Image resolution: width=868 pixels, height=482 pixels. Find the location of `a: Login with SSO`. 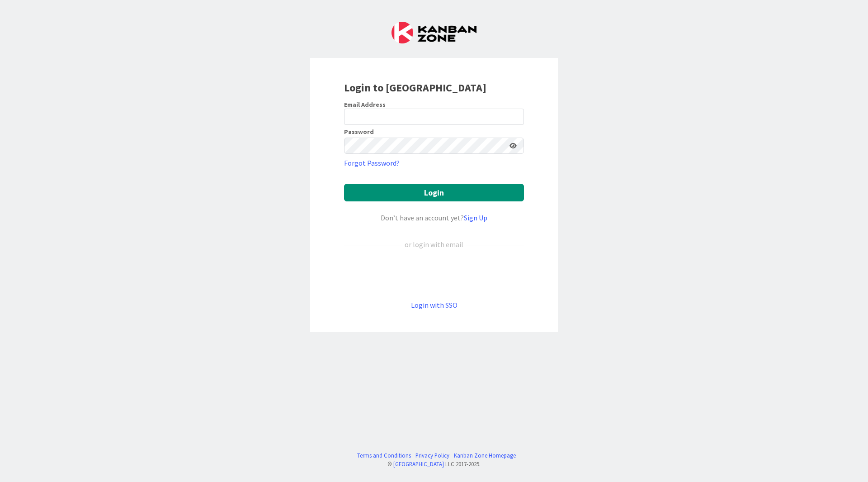

a: Login with SSO is located at coordinates (434, 305).